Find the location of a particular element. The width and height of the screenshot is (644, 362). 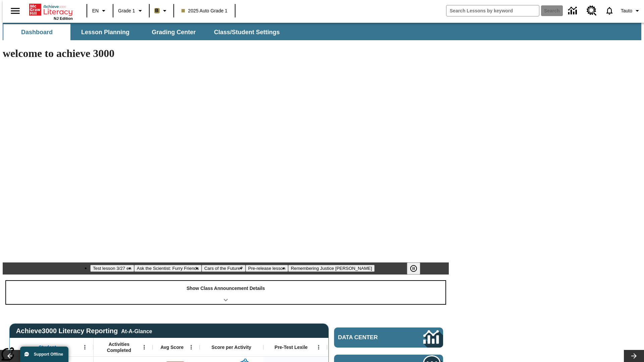

span: B is located at coordinates (157, 11).